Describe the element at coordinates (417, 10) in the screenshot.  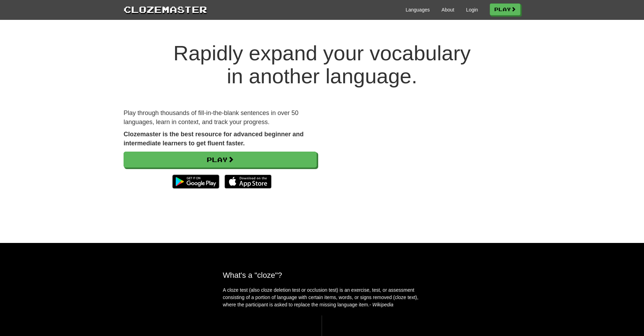
I see `a: Languages` at that location.